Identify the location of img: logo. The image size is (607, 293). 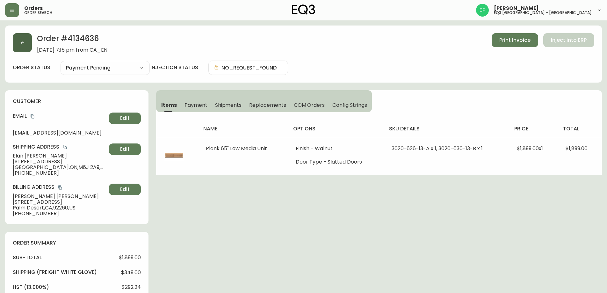
(304, 10).